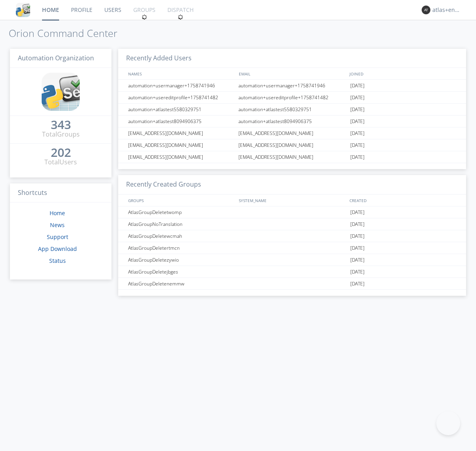 The height and width of the screenshot is (451, 476). What do you see at coordinates (181, 212) in the screenshot?
I see `div: AtlasGroupDeletetwomp` at bounding box center [181, 212].